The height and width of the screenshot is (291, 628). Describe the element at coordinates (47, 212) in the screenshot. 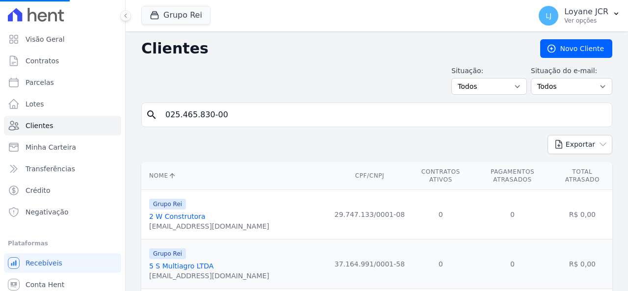

I see `span: Negativação` at that location.